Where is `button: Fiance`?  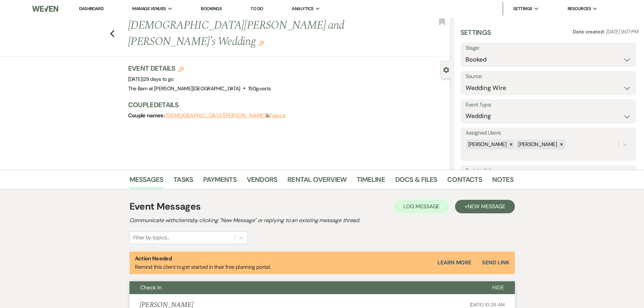 button: Fiance is located at coordinates (277, 115).